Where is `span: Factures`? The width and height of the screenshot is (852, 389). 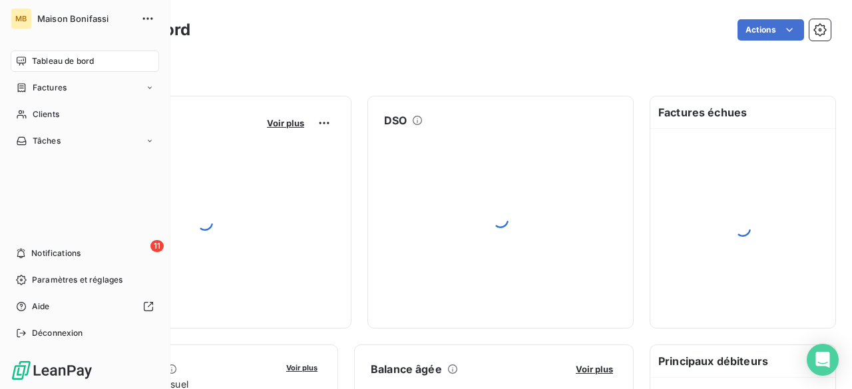
span: Factures is located at coordinates (49, 88).